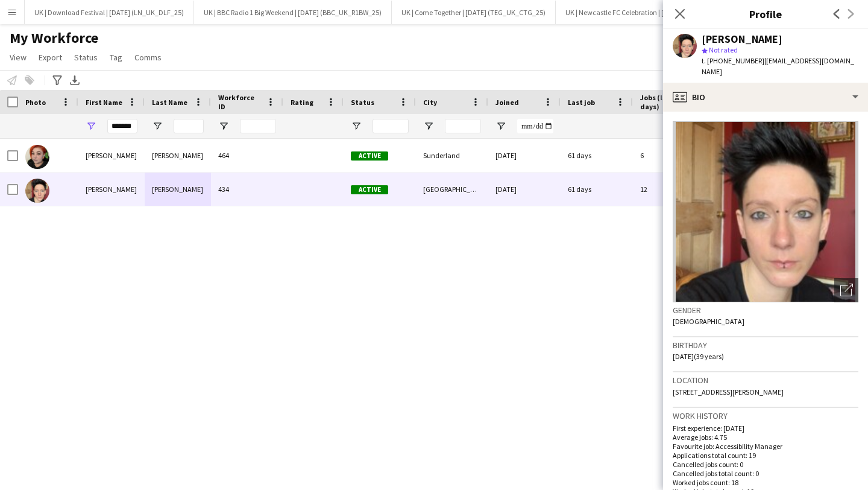 The width and height of the screenshot is (868, 490). What do you see at coordinates (247, 189) in the screenshot?
I see `div: 434` at bounding box center [247, 189].